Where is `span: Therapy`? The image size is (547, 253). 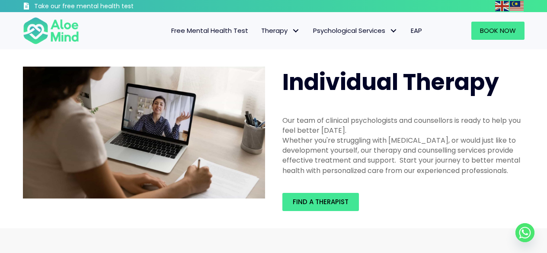
span: Therapy is located at coordinates (281, 30).